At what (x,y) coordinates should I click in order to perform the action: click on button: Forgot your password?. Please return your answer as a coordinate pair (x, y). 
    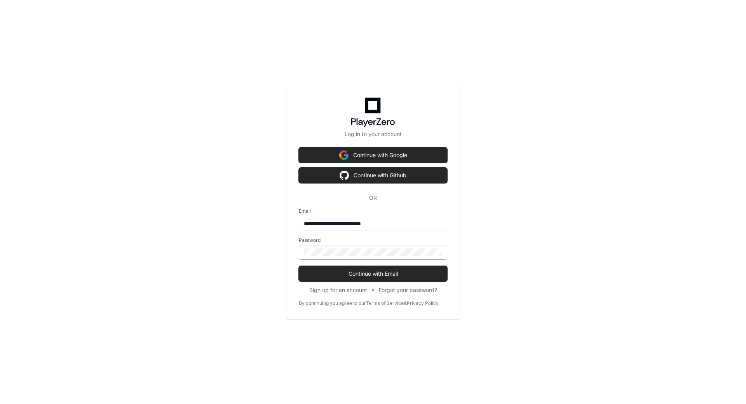
    Looking at the image, I should click on (408, 290).